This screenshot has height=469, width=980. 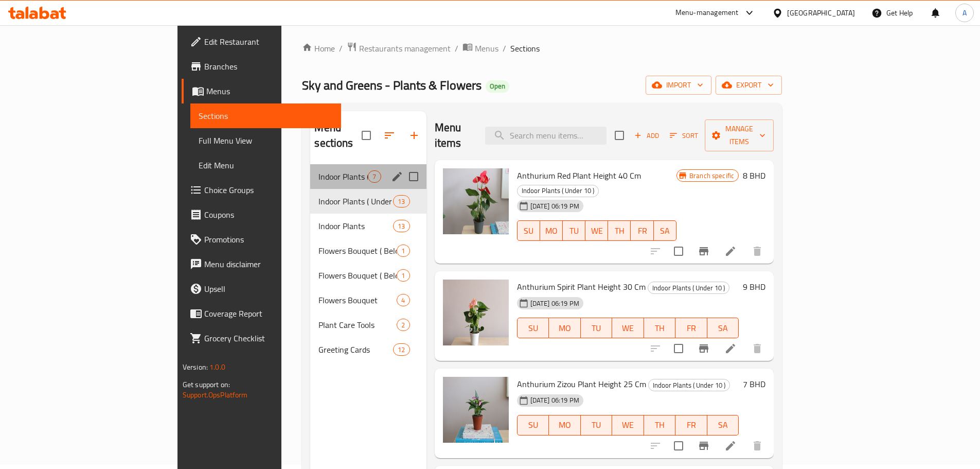 I want to click on span: Get support on:, so click(x=206, y=384).